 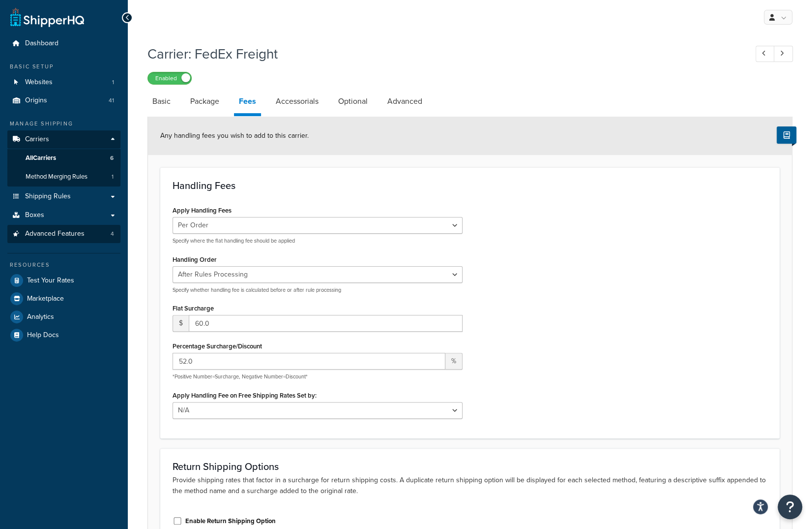 I want to click on a: Boxes, so click(x=64, y=215).